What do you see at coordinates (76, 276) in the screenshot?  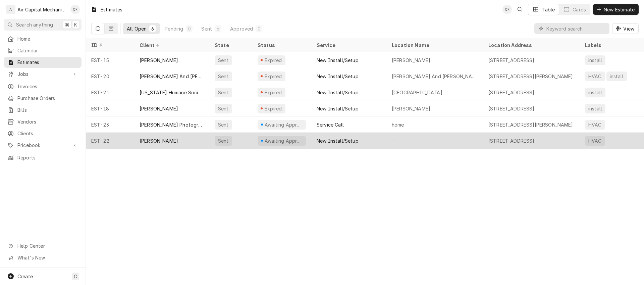 I see `span: C` at bounding box center [76, 276].